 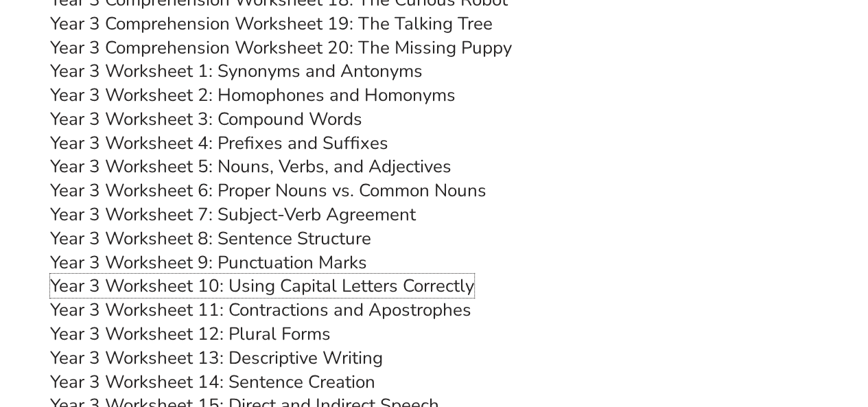 I want to click on a: Year 3 Comprehension Worksheet 20: The Missing Puppy, so click(x=280, y=48).